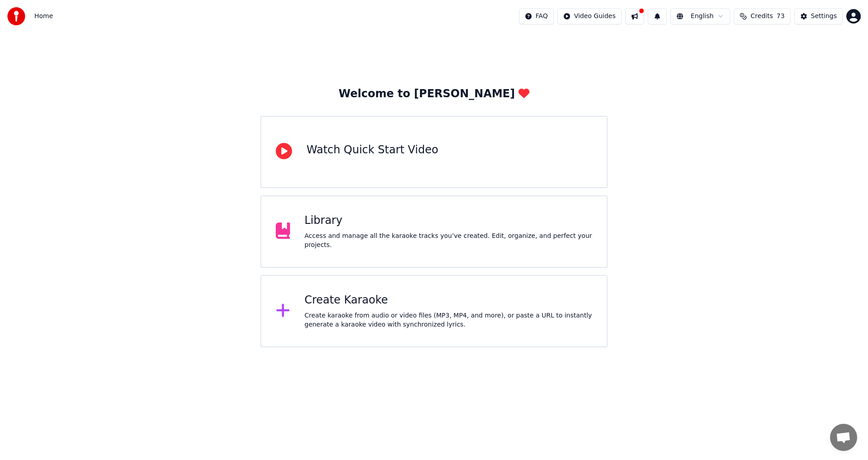 This screenshot has width=868, height=460. What do you see at coordinates (449, 221) in the screenshot?
I see `div: Library` at bounding box center [449, 221].